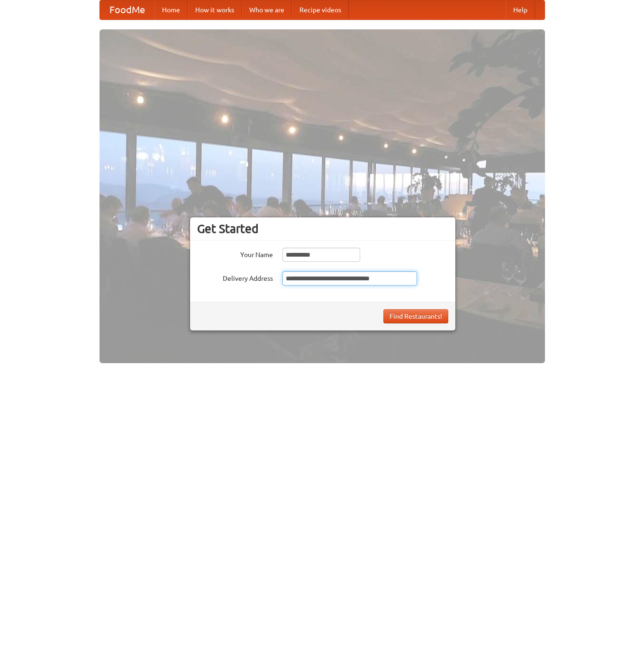 The image size is (644, 670). Describe the element at coordinates (215, 10) in the screenshot. I see `a: How it works` at that location.